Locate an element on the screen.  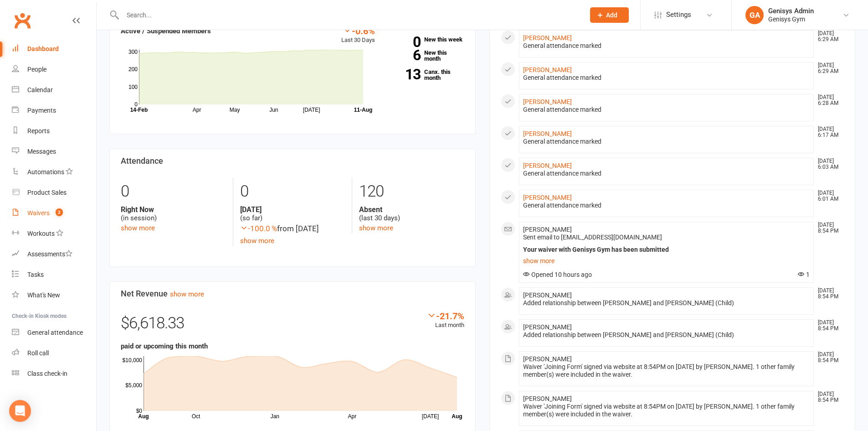
div: $6,618.33 is located at coordinates (292, 325).